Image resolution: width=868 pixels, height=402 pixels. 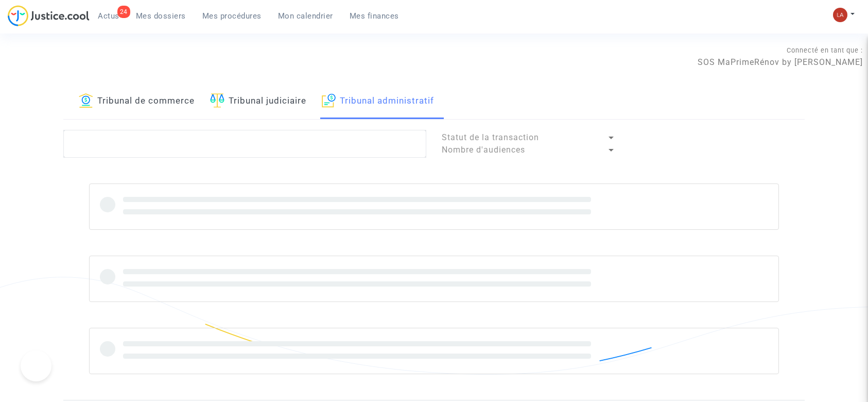 What do you see at coordinates (825, 50) in the screenshot?
I see `span: Connecté en tant que :` at bounding box center [825, 50].